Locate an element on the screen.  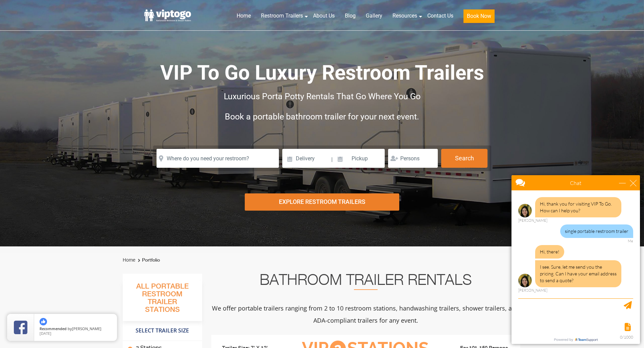
h3: All Portable Restroom Trailer Stations is located at coordinates (162, 301).